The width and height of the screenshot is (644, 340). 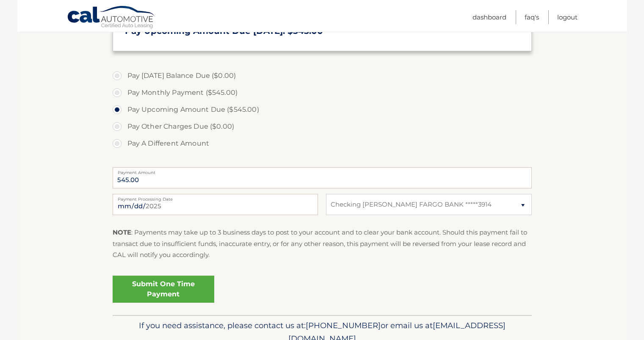 What do you see at coordinates (215, 198) in the screenshot?
I see `label: Payment Processing Date` at bounding box center [215, 198].